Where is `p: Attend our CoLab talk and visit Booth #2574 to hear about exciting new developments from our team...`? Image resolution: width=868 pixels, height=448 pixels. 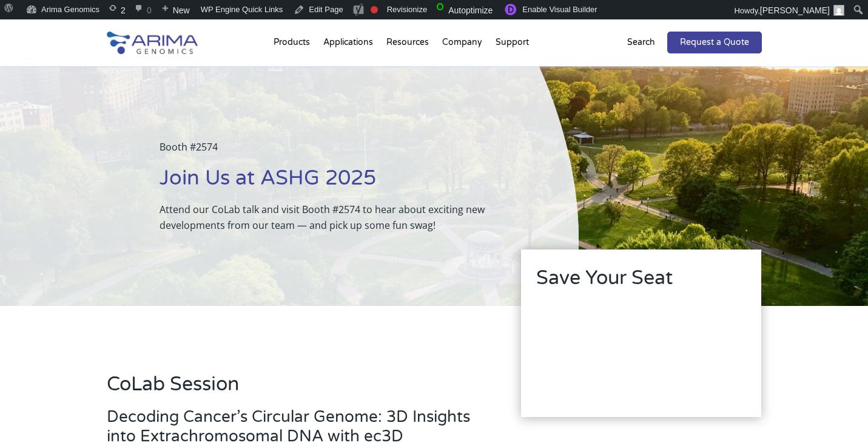 p: Attend our CoLab talk and visit Booth #2574 to hear about exciting new developments from our team... is located at coordinates (338, 217).